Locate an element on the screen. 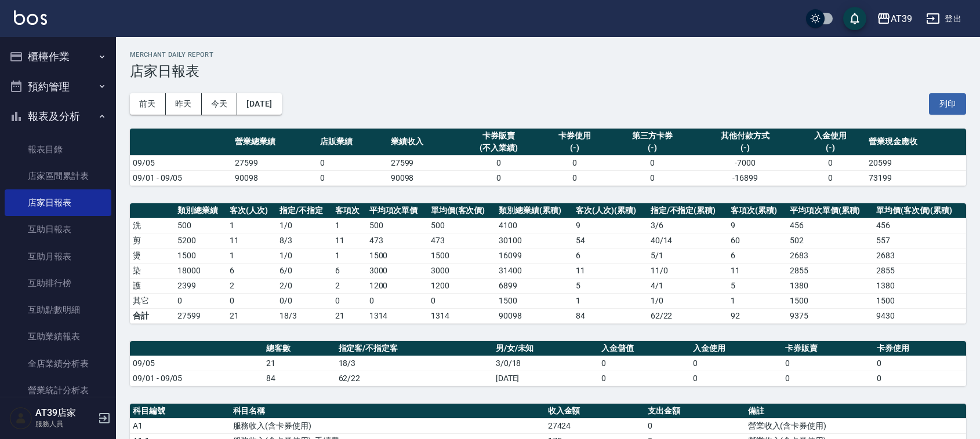 Image resolution: width=980 pixels, height=439 pixels. button: save is located at coordinates (855, 18).